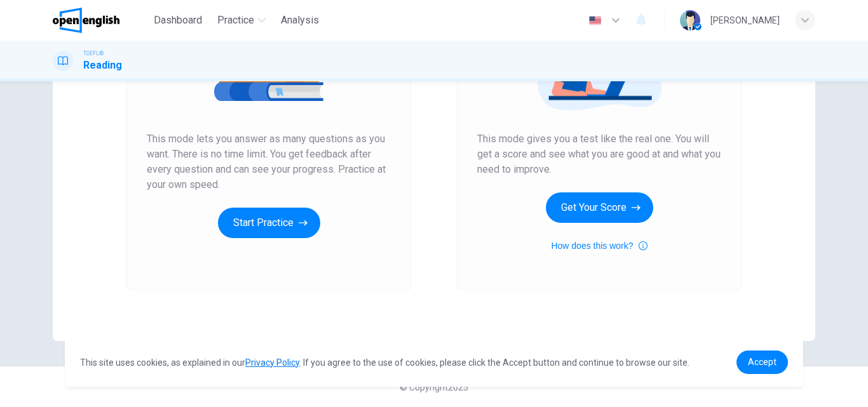 Image resolution: width=868 pixels, height=407 pixels. What do you see at coordinates (86, 20) in the screenshot?
I see `img: OpenEnglish logo` at bounding box center [86, 20].